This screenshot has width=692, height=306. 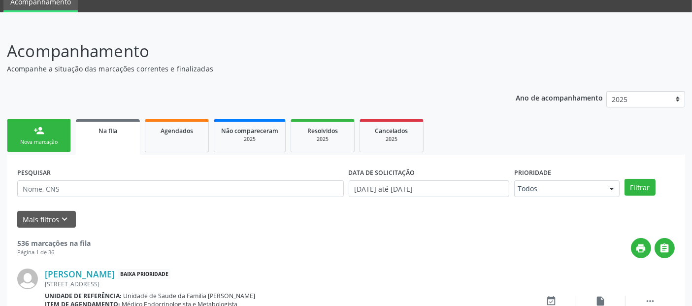 What do you see at coordinates (65, 219) in the screenshot?
I see `i: keyboard_arrow_down` at bounding box center [65, 219].